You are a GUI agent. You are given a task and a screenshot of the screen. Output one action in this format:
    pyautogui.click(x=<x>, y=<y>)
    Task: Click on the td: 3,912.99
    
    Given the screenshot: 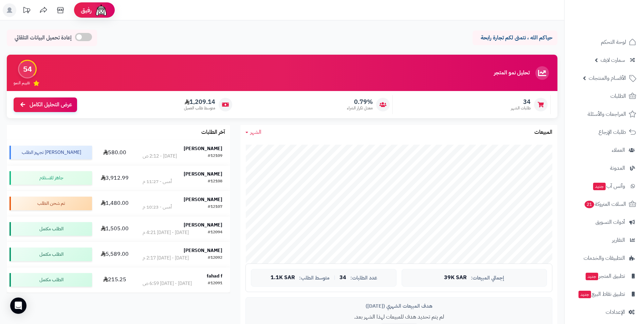 What is the action you would take?
    pyautogui.click(x=114, y=178)
    